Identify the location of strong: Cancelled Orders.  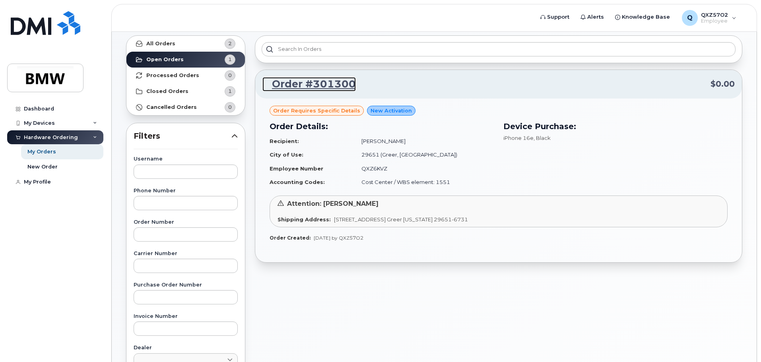
(171, 107).